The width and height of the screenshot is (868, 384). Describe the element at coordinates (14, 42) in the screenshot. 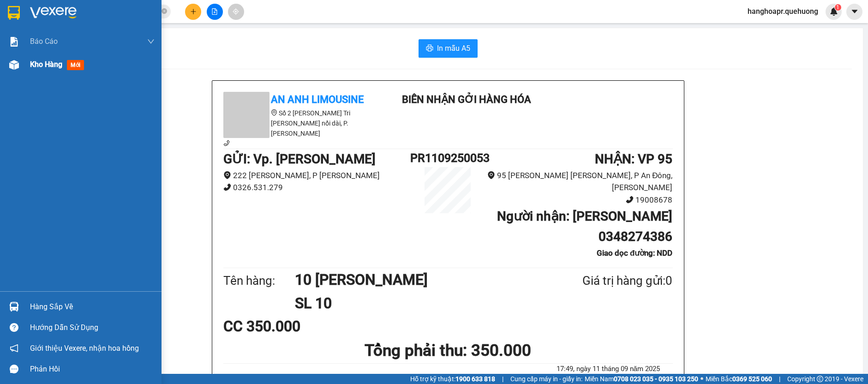

I see `img: solution-icon` at that location.